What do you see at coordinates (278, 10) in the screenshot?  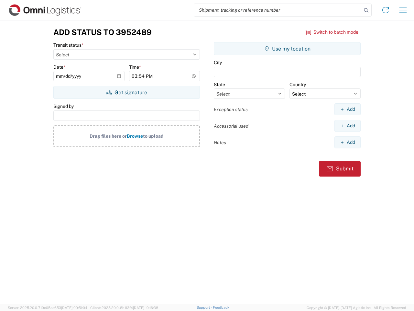 I see `input: Shipment, tracking or reference number` at bounding box center [278, 10].